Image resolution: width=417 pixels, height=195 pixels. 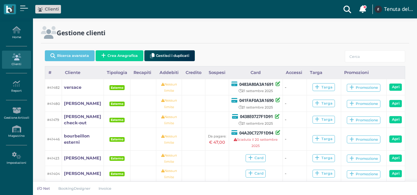 I want to click on span: Clienti, so click(x=52, y=9).